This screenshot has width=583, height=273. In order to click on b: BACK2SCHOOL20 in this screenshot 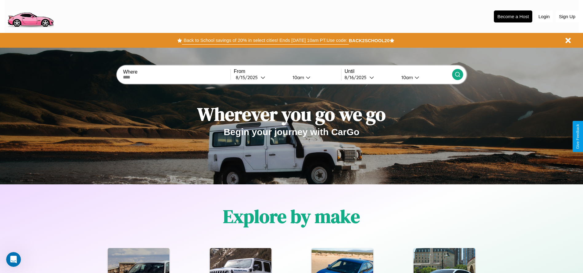, I will do `click(369, 40)`.